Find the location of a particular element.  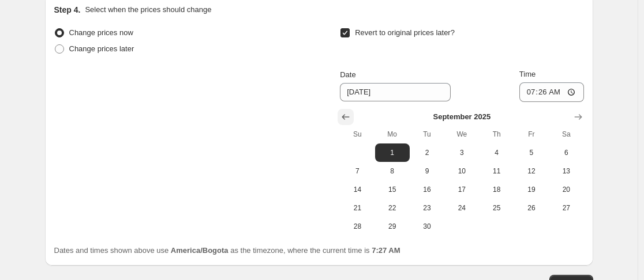

span: Sa is located at coordinates (566, 134).